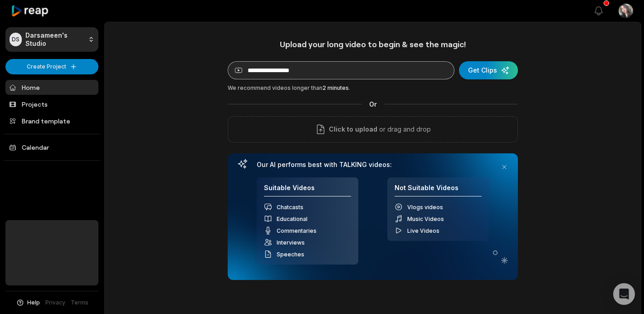 The image size is (644, 314). Describe the element at coordinates (79, 303) in the screenshot. I see `a: Terms` at that location.